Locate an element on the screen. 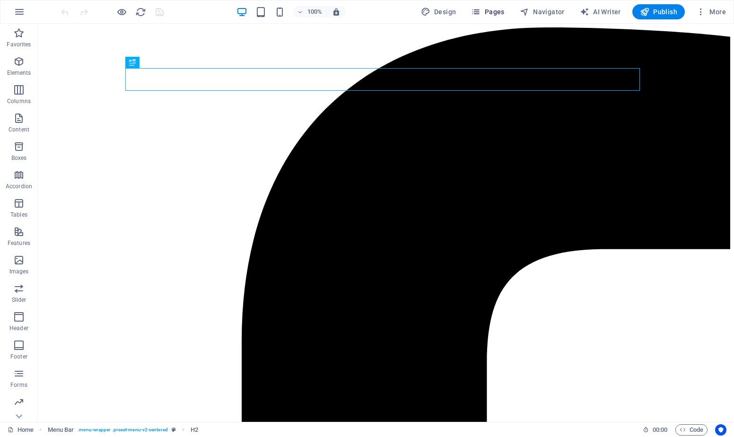  p: Images is located at coordinates (19, 271).